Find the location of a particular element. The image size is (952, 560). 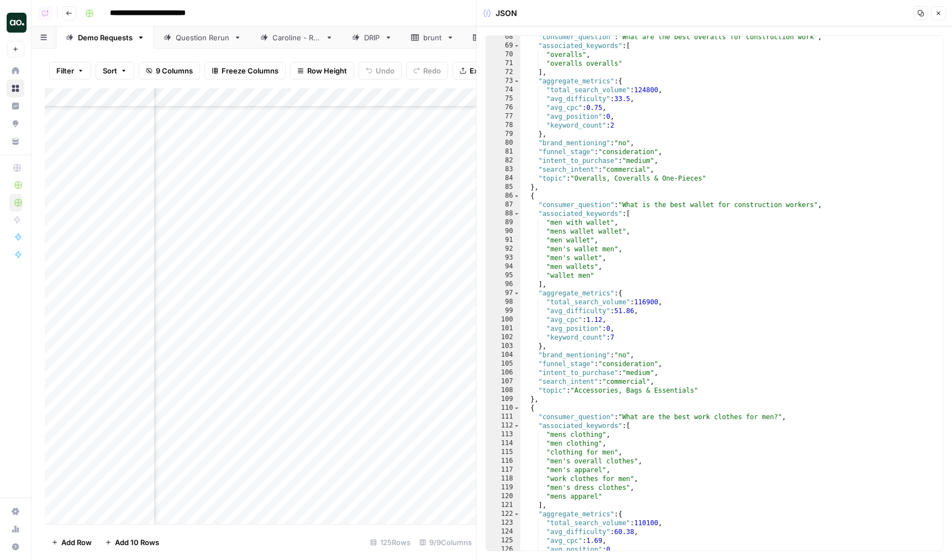

div: 88 is located at coordinates (504, 213).